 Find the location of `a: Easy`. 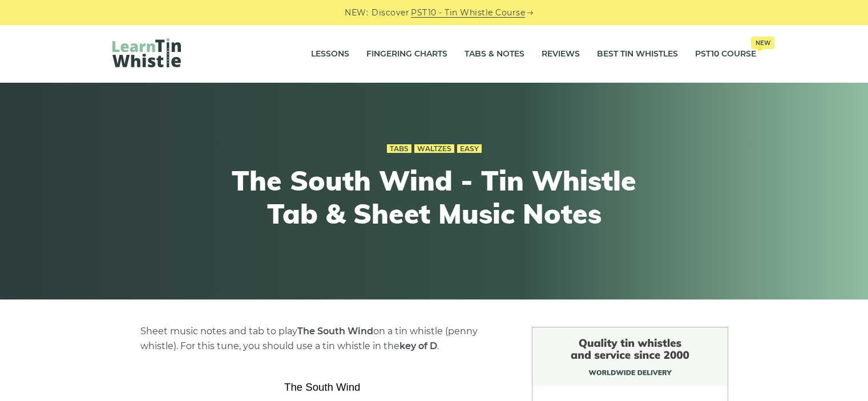

a: Easy is located at coordinates (469, 149).